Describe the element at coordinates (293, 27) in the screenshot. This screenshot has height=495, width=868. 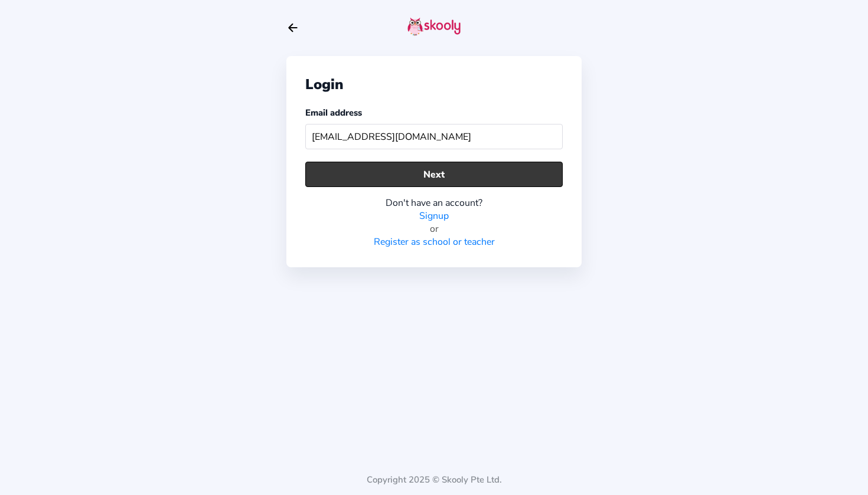
I see `button: arrow back outline` at that location.